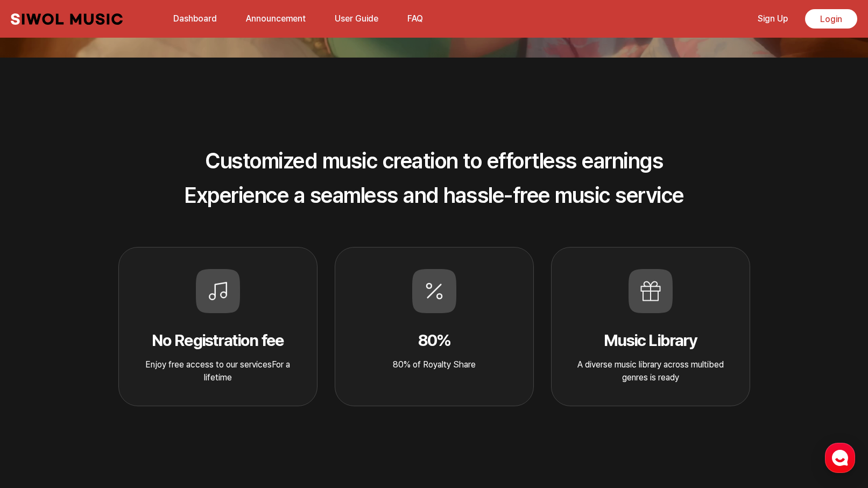 This screenshot has height=488, width=868. What do you see at coordinates (37, 355) in the screenshot?
I see `a: Home` at bounding box center [37, 355].